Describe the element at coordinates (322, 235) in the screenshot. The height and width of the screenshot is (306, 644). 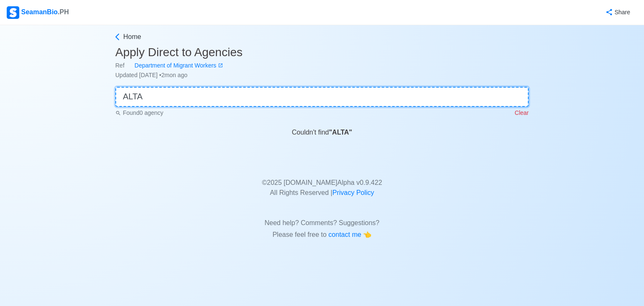
I see `p: Please feel free to` at that location.